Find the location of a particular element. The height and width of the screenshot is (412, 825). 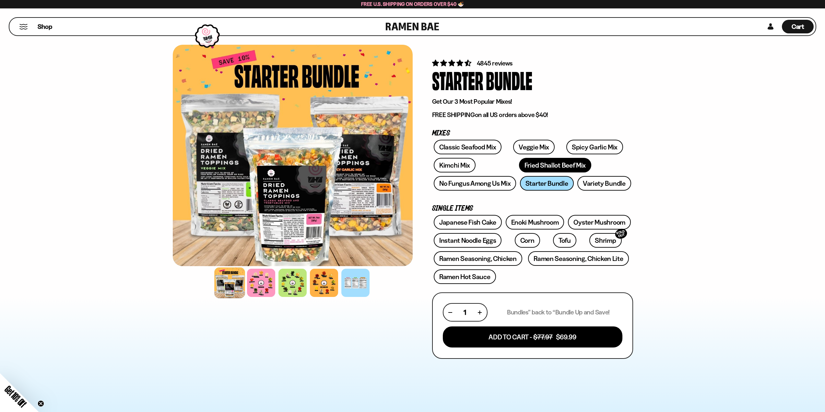

p: Mixes is located at coordinates (533, 133).